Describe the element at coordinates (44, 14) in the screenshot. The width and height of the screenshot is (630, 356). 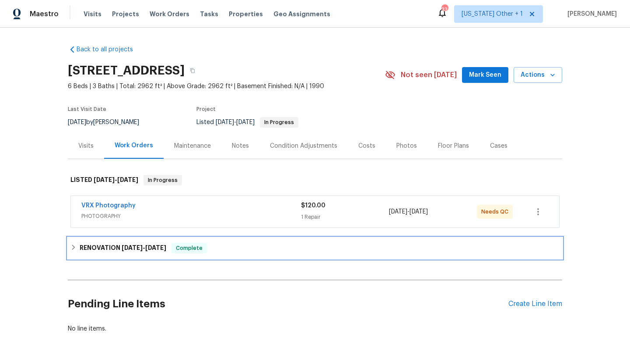
I see `span: Maestro` at that location.